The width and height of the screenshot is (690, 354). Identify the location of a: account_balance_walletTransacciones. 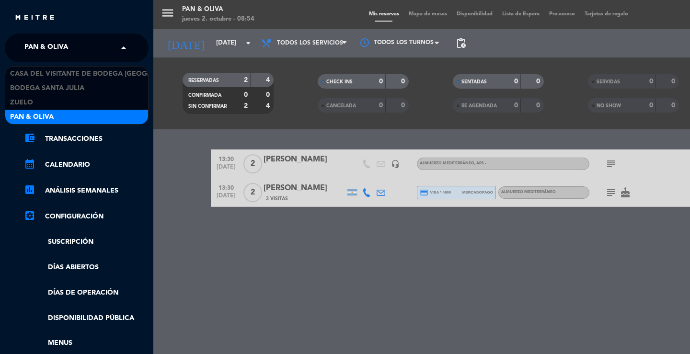
(86, 139).